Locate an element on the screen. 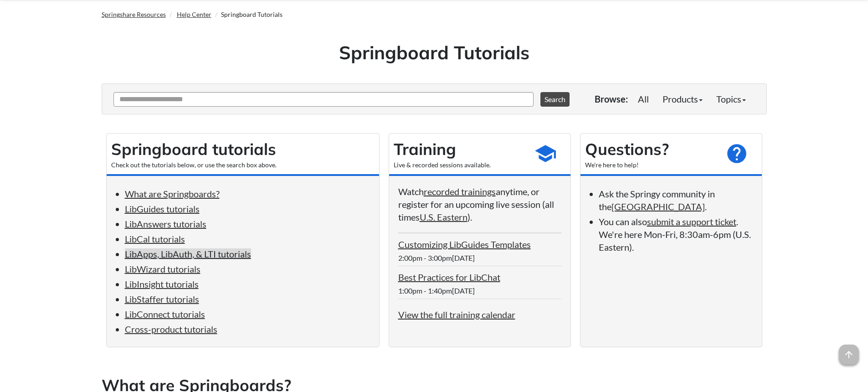  div: We're here to help! is located at coordinates (651, 165).